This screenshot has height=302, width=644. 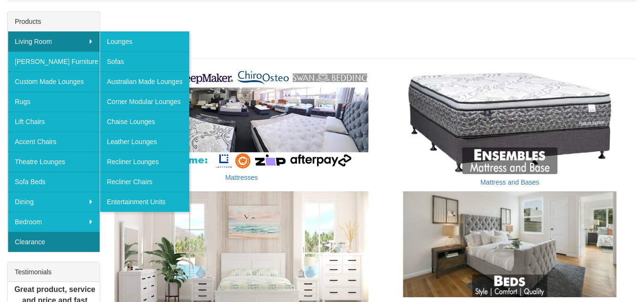 I want to click on a: Bedroom, so click(x=53, y=222).